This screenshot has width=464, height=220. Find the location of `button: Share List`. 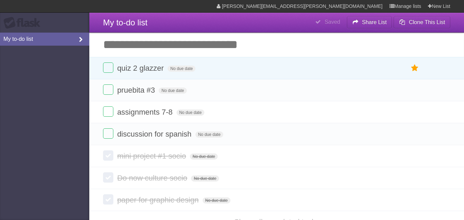

button: Share List is located at coordinates (370, 22).